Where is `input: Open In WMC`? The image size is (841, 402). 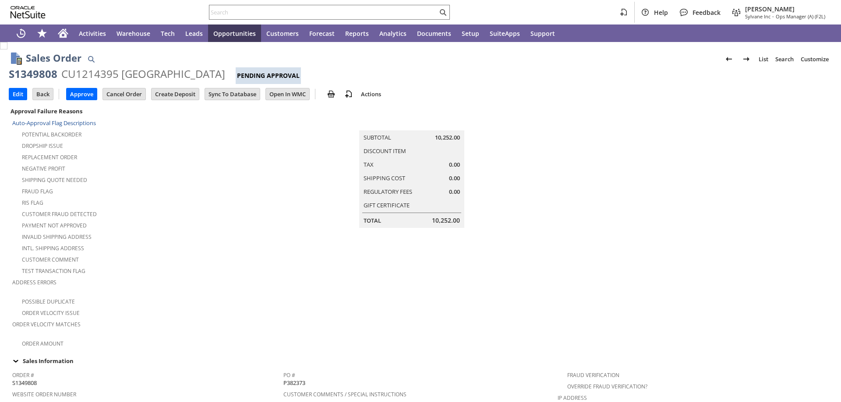 input: Open In WMC is located at coordinates (287, 94).